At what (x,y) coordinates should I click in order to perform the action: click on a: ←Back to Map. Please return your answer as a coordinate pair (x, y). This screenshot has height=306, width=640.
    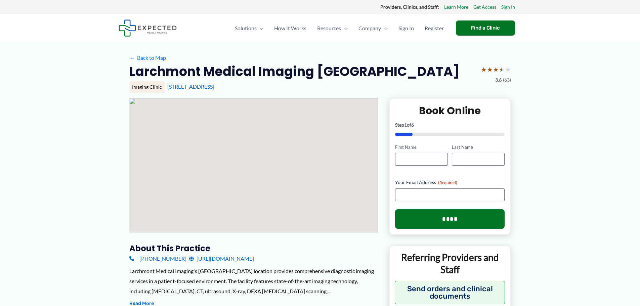
    Looking at the image, I should click on (147, 58).